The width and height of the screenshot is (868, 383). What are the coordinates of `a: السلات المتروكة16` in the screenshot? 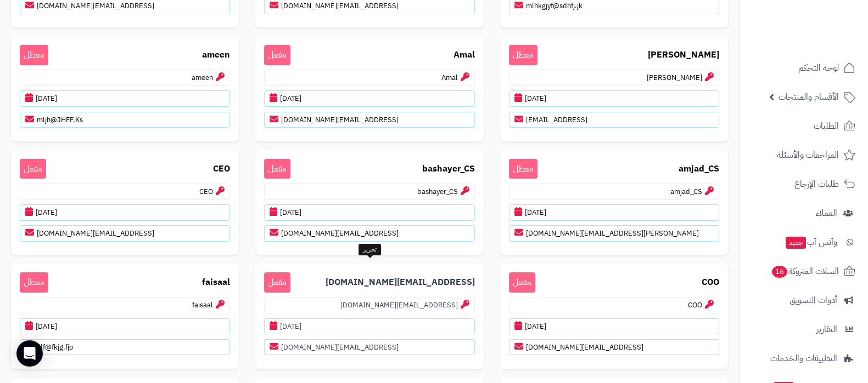 It's located at (804, 272).